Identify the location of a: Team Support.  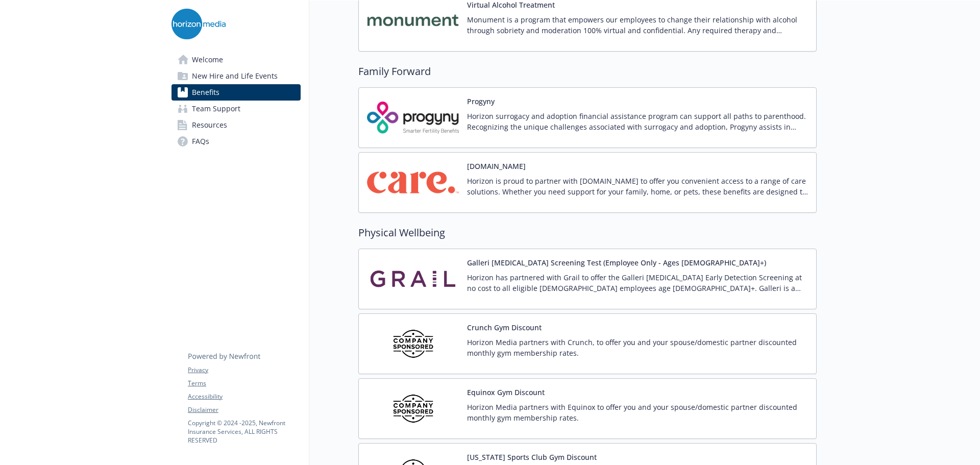
(236, 109).